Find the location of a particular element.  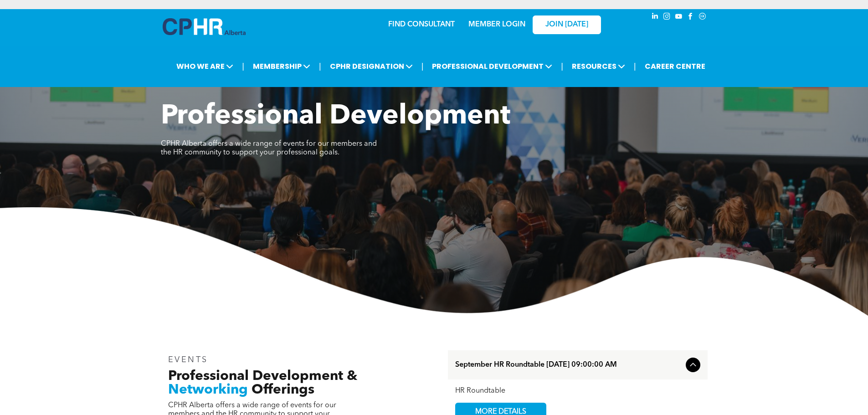

span: CPHR DESIGNATION is located at coordinates (372, 66).